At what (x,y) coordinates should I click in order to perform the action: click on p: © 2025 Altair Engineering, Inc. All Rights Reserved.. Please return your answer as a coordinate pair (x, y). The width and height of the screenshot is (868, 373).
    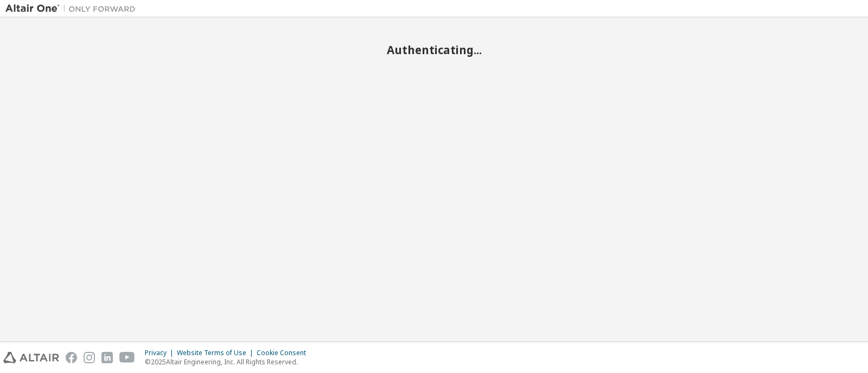
    Looking at the image, I should click on (228, 362).